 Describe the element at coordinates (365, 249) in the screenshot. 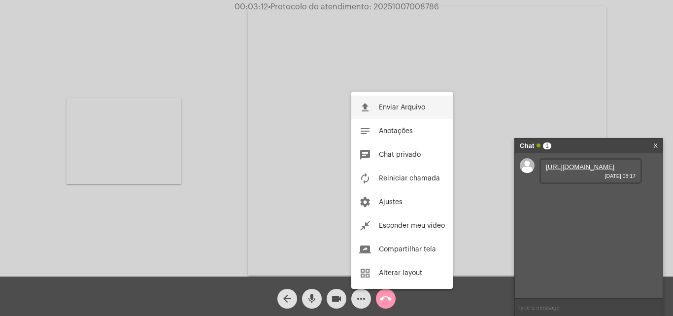

I see `mat-icon: screen_share` at that location.